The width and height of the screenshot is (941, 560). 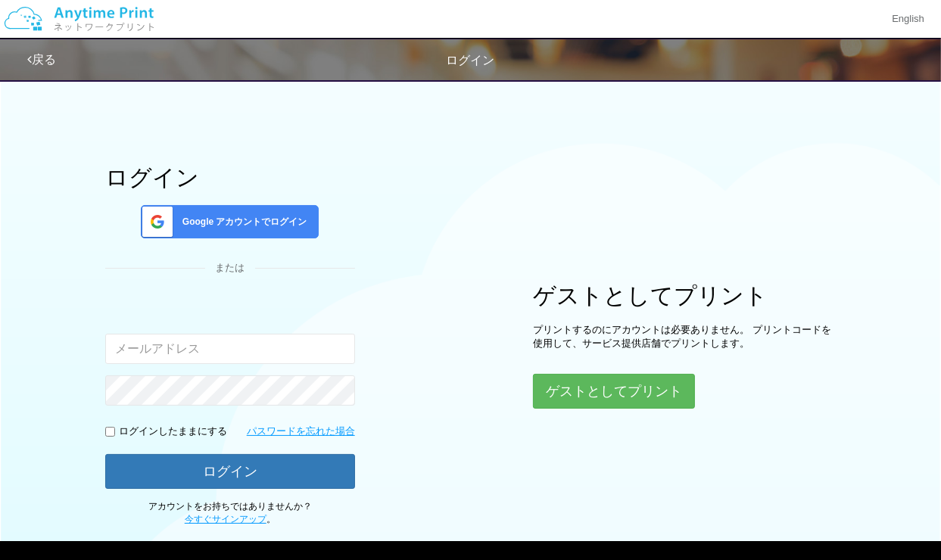 I want to click on p: アカウントをお持ちではありませんか？, so click(x=230, y=513).